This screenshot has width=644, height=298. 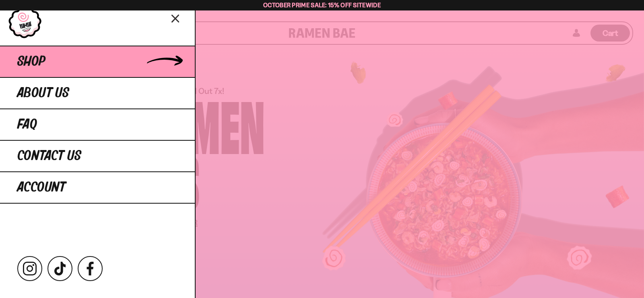 What do you see at coordinates (27, 124) in the screenshot?
I see `span: FAQ` at bounding box center [27, 124].